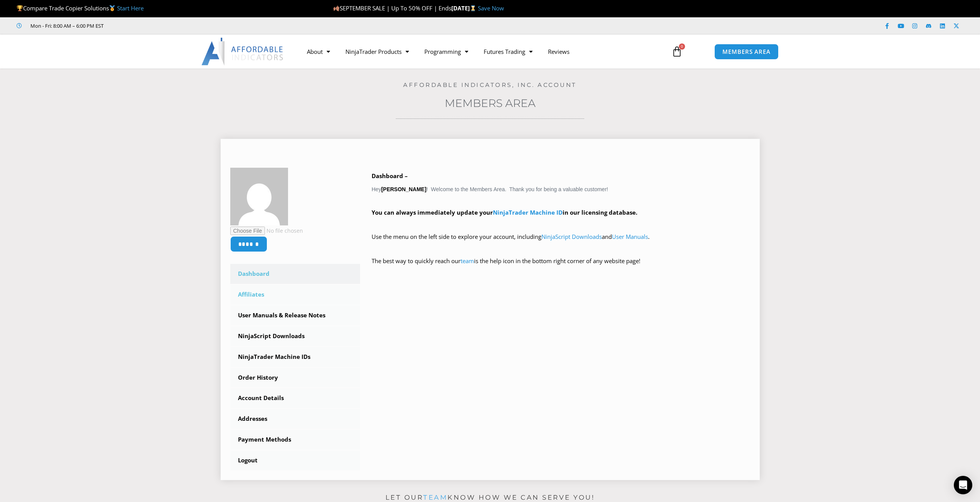 The image size is (980, 502). Describe the element at coordinates (490, 103) in the screenshot. I see `a: Members Area` at that location.